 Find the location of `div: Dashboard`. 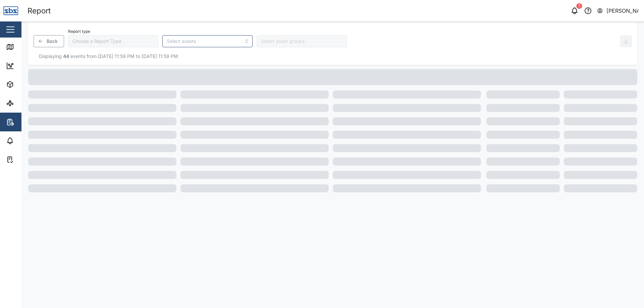

div: Dashboard is located at coordinates (33, 66).